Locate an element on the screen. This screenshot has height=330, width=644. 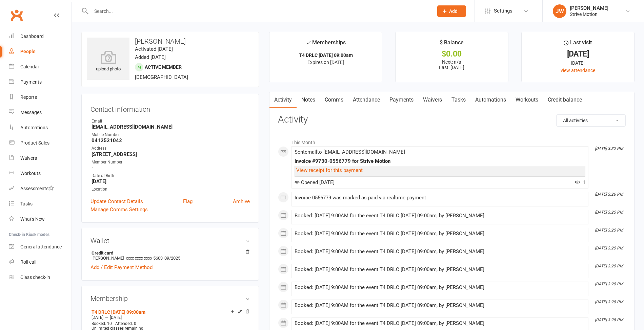
a: Product Sales is located at coordinates (40, 143).